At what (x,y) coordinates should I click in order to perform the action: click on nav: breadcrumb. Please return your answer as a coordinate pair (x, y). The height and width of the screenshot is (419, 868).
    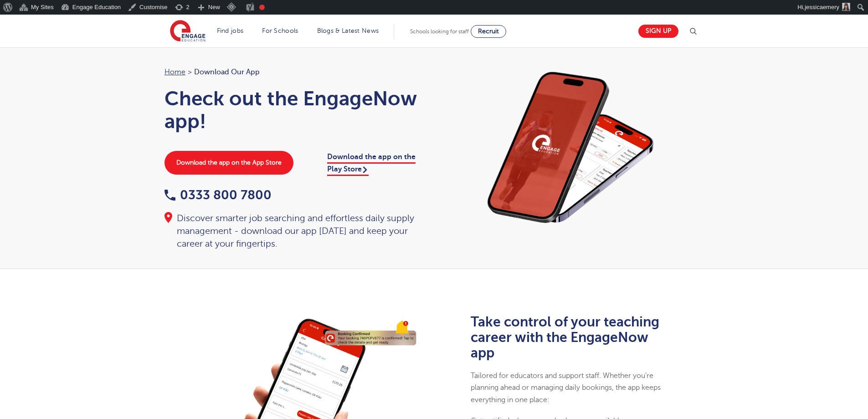
    Looking at the image, I should click on (295, 72).